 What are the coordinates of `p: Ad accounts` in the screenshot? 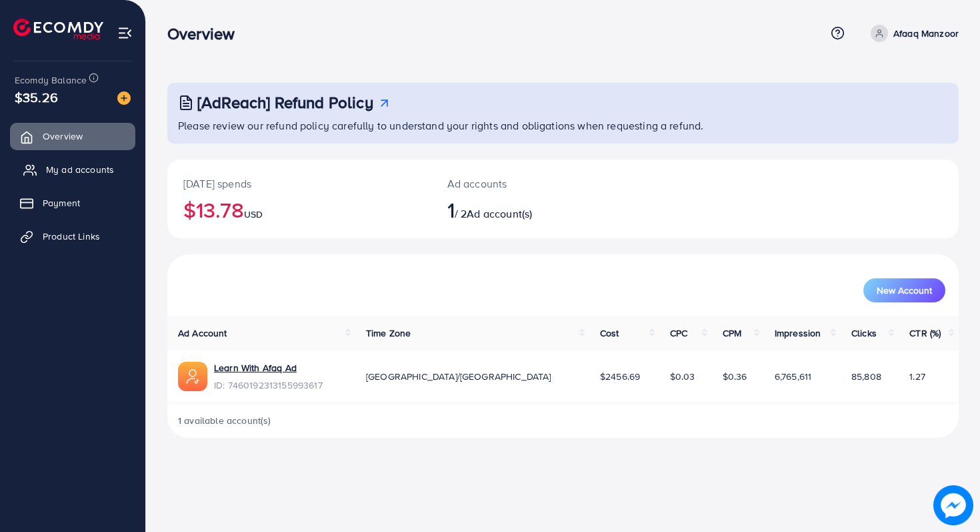 It's located at (530, 184).